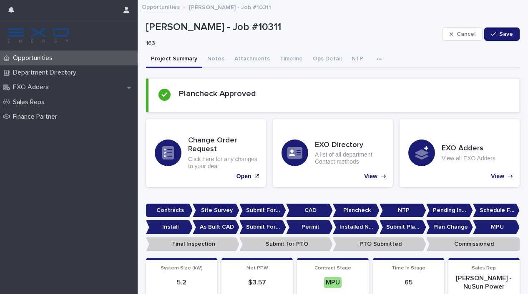 This screenshot has height=294, width=528. Describe the element at coordinates (473, 244) in the screenshot. I see `p: Commissioned` at that location.